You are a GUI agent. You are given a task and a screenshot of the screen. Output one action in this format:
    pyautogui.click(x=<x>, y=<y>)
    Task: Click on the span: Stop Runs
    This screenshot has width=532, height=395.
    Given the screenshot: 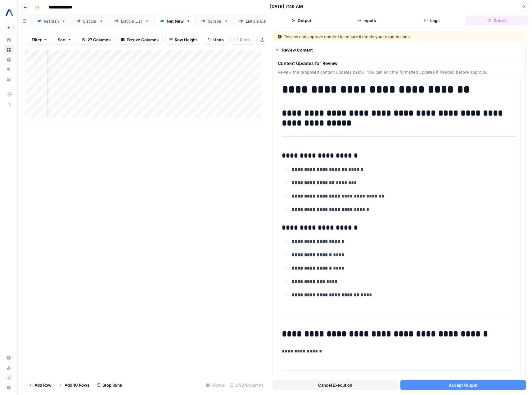 What is the action you would take?
    pyautogui.click(x=112, y=385)
    